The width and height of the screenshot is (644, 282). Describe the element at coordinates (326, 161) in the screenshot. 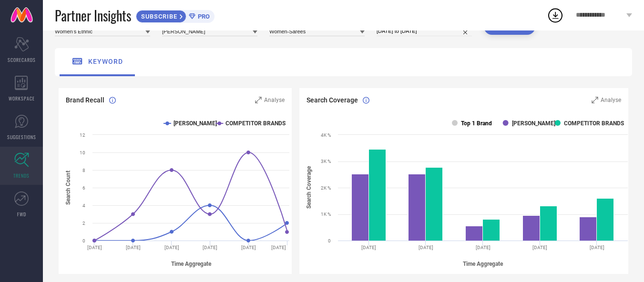

I see `text: 3K %` at that location.